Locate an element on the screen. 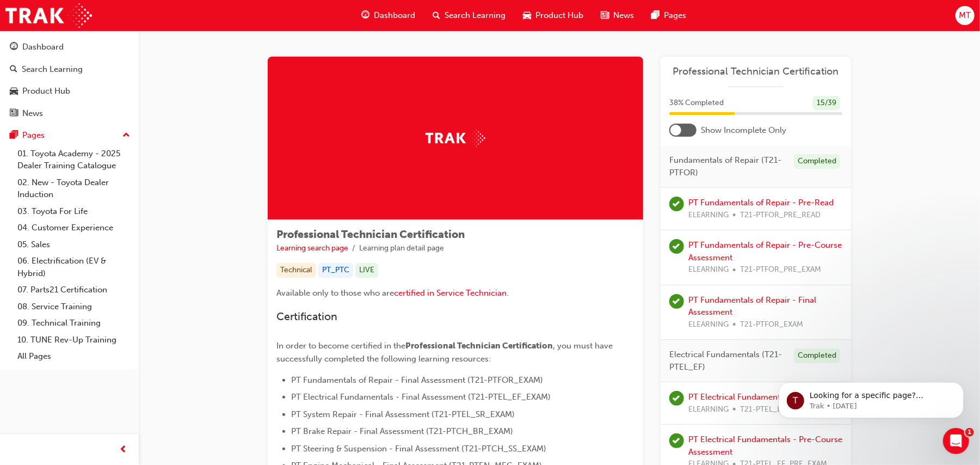  a: 06. Electrification (EV & Hybrid) is located at coordinates (74, 267).